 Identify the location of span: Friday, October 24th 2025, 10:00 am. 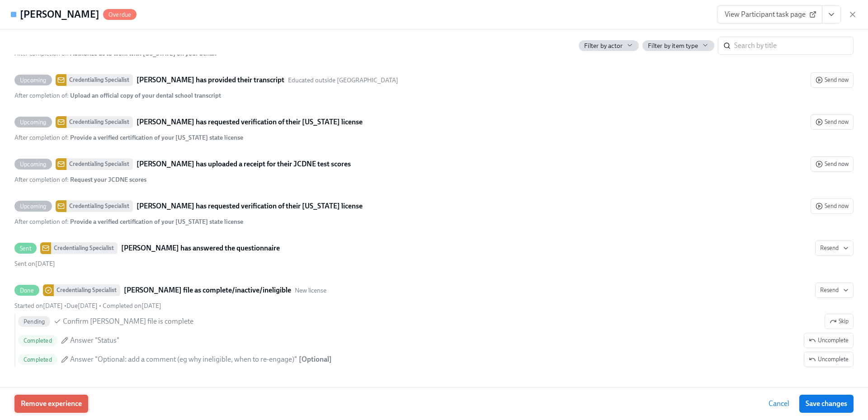
(82, 306).